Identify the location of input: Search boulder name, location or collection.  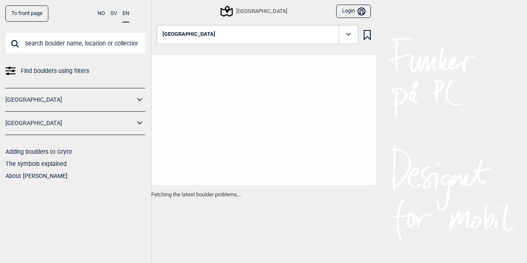
(75, 43).